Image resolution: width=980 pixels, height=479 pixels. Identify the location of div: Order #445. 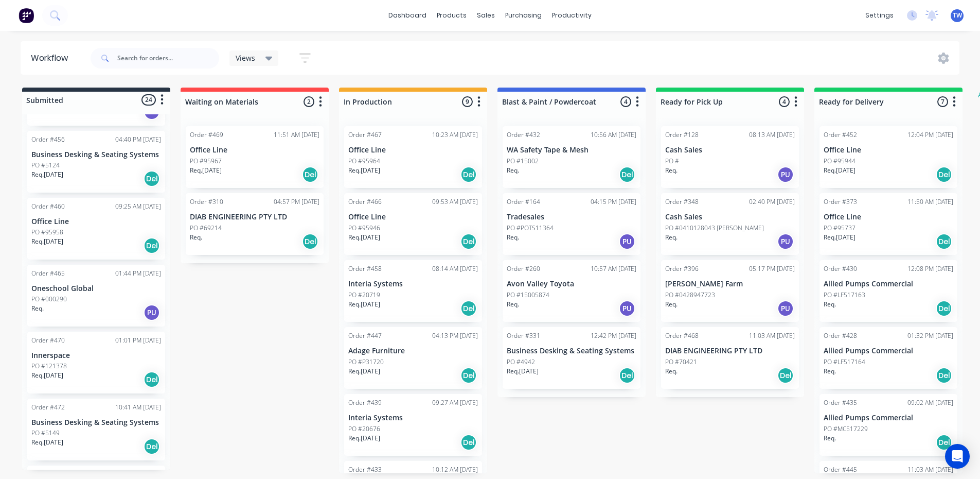
(840, 469).